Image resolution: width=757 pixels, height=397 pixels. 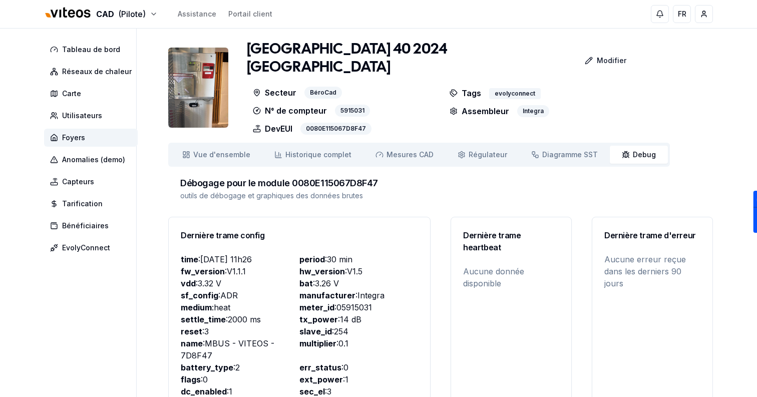 What do you see at coordinates (132, 14) in the screenshot?
I see `span: (Pilote)` at bounding box center [132, 14].